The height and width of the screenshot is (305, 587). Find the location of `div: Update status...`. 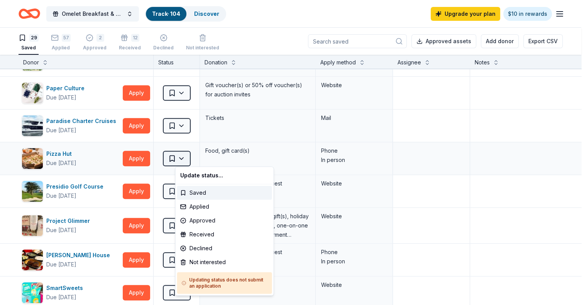

div: Update status... is located at coordinates (225, 176).